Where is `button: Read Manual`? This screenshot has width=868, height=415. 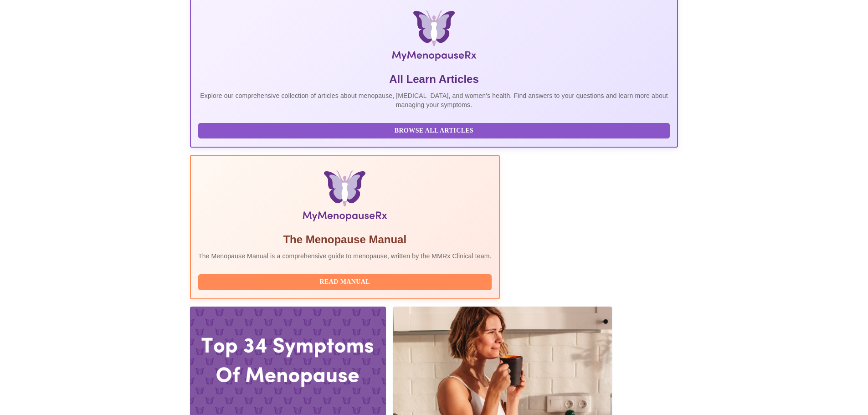
button: Read Manual is located at coordinates (345, 282).